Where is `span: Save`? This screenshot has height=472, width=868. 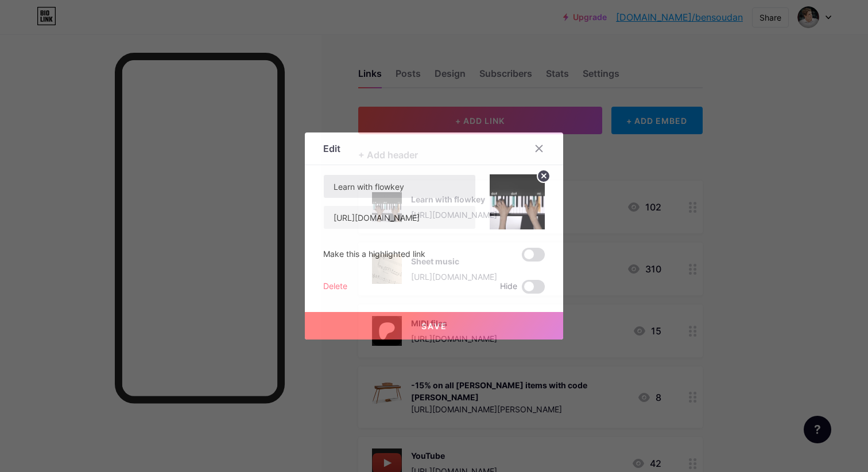
span: Save is located at coordinates (434, 326).